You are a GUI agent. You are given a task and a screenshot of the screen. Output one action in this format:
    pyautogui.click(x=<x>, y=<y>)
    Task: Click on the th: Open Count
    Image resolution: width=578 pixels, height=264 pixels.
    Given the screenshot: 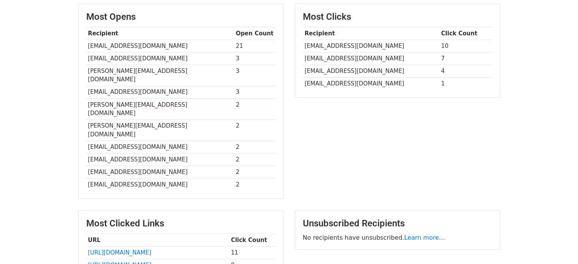 What is the action you would take?
    pyautogui.click(x=255, y=33)
    